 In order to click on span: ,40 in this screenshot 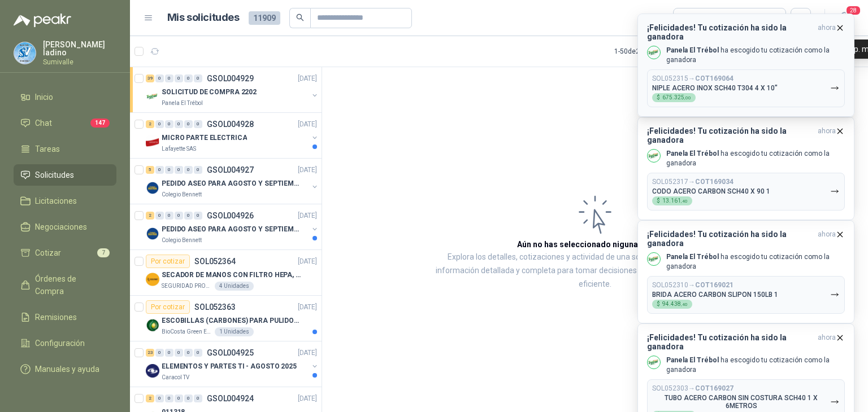, I will do `click(684, 304)`.